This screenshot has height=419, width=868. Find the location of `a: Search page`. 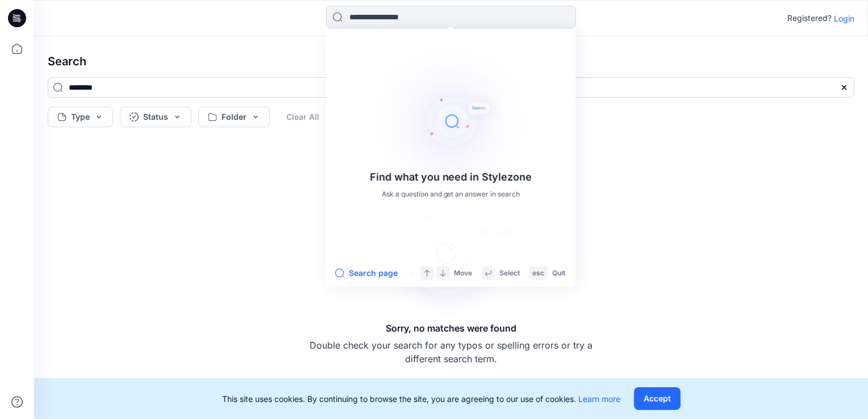

a: Search page is located at coordinates (367, 273).